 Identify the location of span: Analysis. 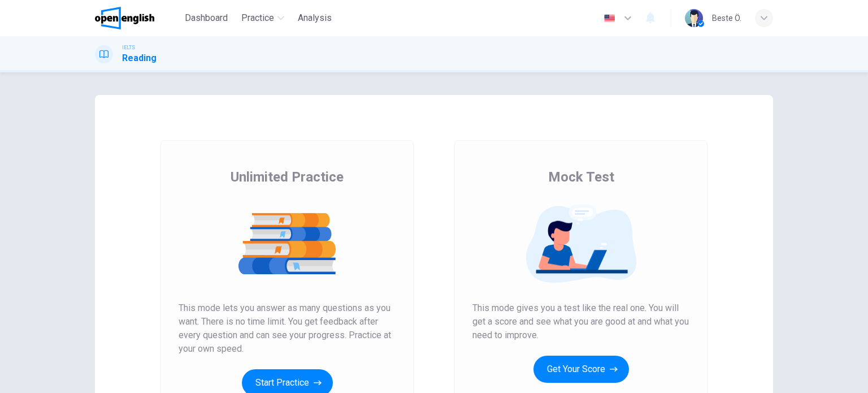
(315, 18).